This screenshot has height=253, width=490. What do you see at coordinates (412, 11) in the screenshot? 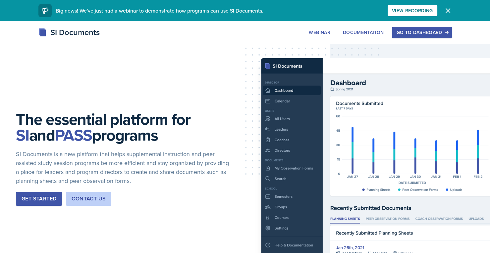
I see `div: View Recording` at bounding box center [412, 11].